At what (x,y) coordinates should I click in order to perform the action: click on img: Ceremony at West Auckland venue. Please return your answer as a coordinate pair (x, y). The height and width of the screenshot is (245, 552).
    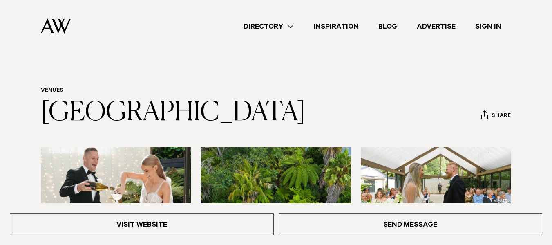
    Looking at the image, I should click on (436, 195).